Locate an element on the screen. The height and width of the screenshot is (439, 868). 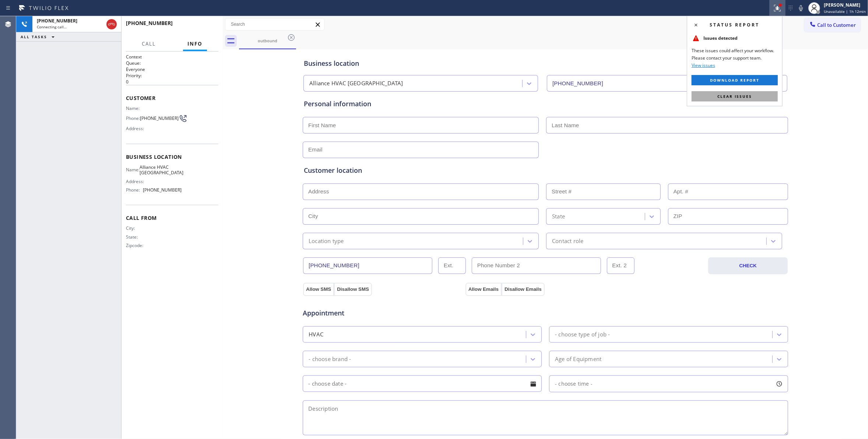
button: ALL TASKS is located at coordinates (39, 37).